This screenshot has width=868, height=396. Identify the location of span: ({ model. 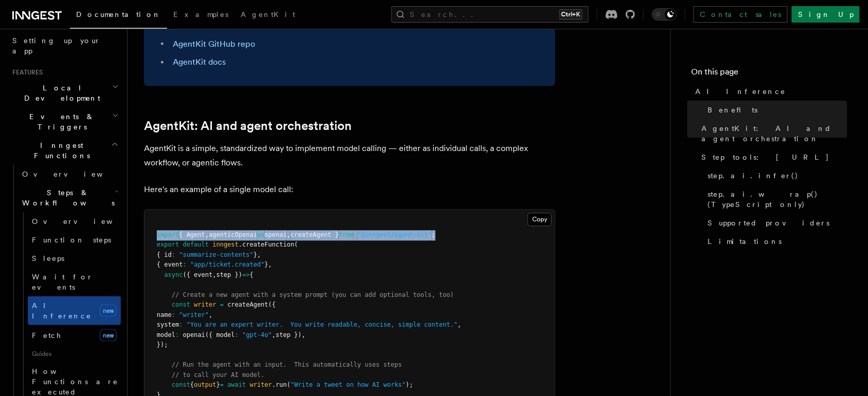
(220, 335).